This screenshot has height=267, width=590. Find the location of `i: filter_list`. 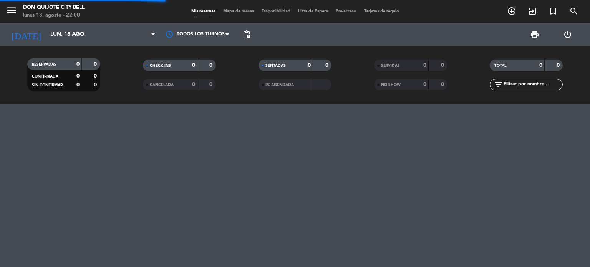

i: filter_list is located at coordinates (498, 84).